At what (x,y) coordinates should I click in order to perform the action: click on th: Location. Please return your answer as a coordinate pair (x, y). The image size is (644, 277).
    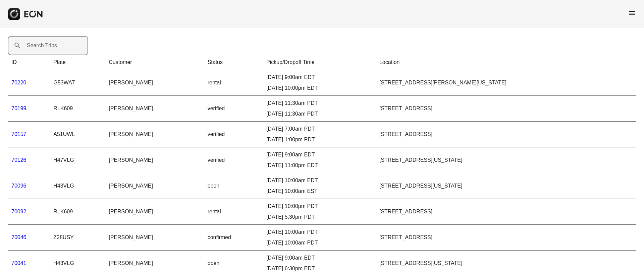
    Looking at the image, I should click on (506, 62).